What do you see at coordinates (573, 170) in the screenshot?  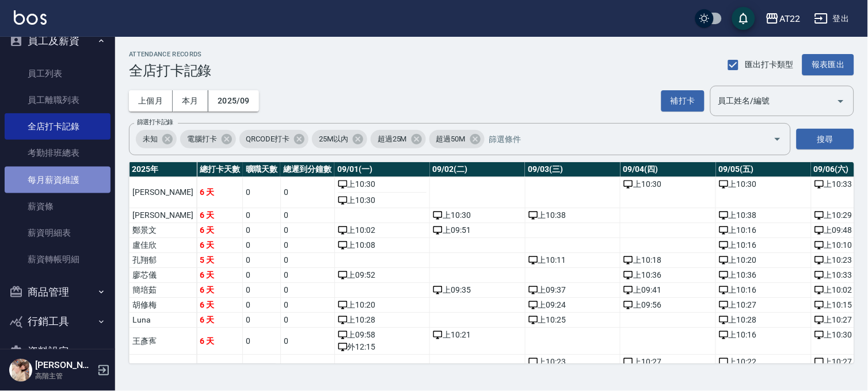 I see `th: 09/03(三)` at bounding box center [573, 170].